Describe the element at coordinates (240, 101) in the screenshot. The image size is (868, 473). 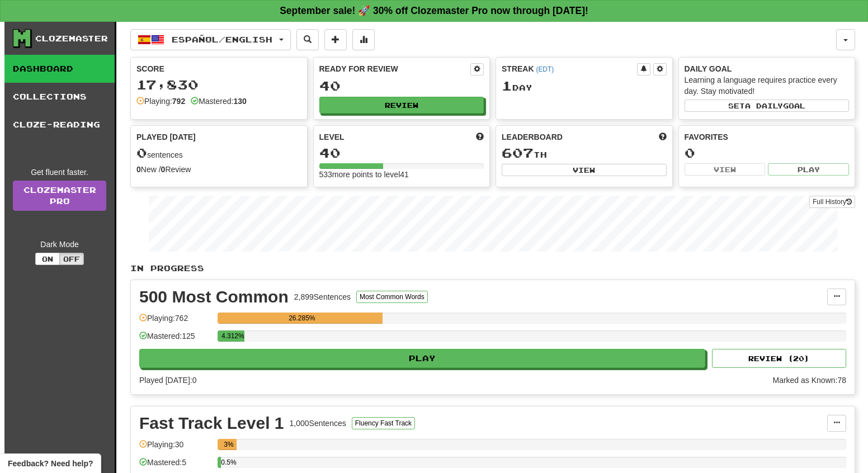
I see `strong: 130` at that location.